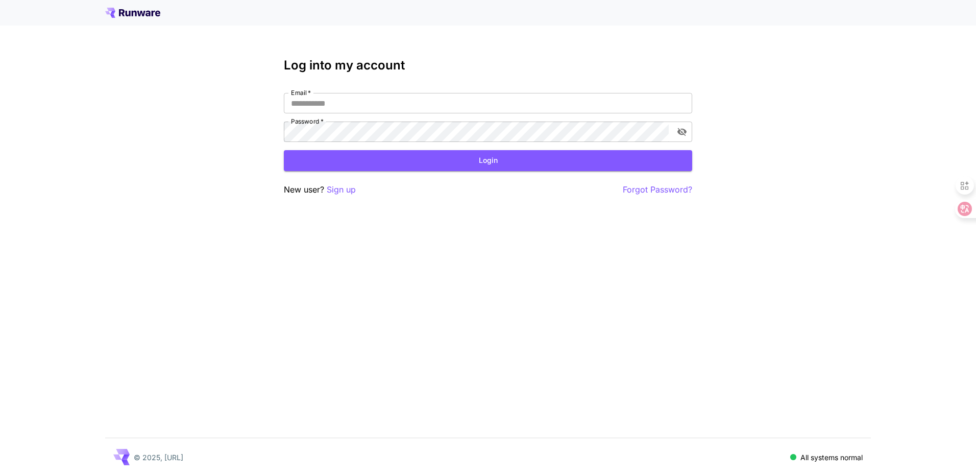  I want to click on p: New user?, so click(320, 189).